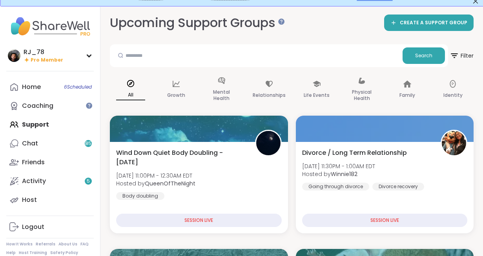 Image resolution: width=483 pixels, height=256 pixels. I want to click on p: All, so click(131, 95).